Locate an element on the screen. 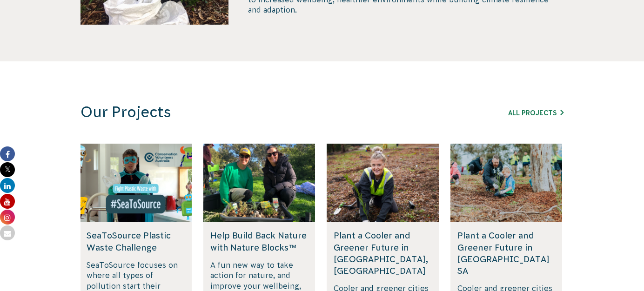 Image resolution: width=644 pixels, height=291 pixels. h5: SeaToSource Plastic Waste Challenge is located at coordinates (135, 242).